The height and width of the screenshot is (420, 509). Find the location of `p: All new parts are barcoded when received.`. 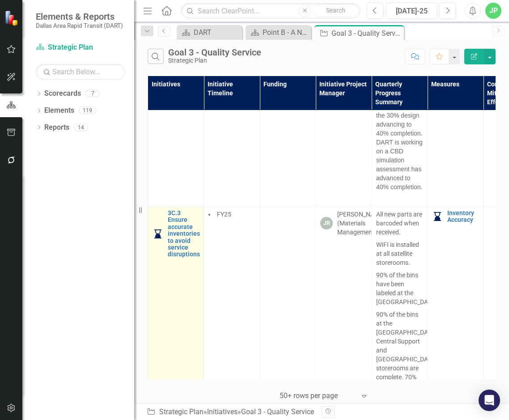

p: All new parts are barcoded when received. is located at coordinates (400, 224).